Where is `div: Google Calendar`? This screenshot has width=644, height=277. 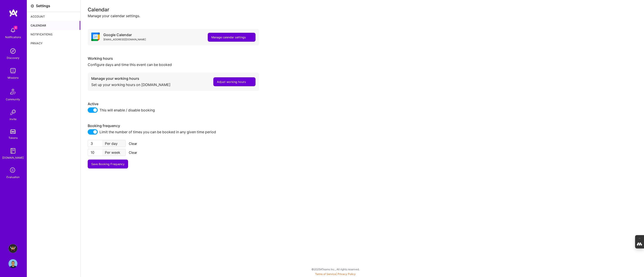
div: Google Calendar is located at coordinates (124, 35).